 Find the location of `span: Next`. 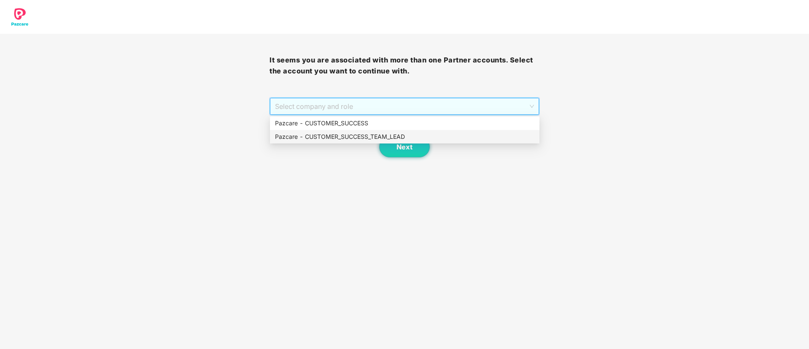

span: Next is located at coordinates (404, 147).